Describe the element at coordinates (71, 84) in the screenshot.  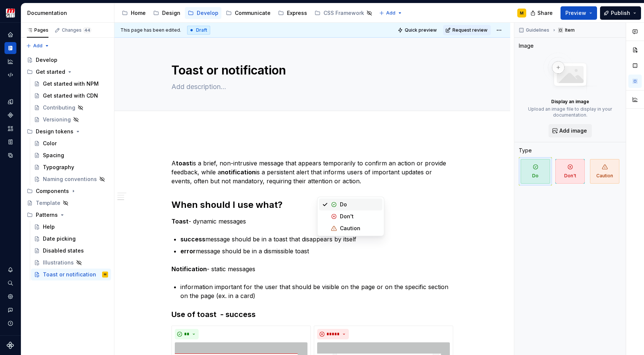
I see `div: Get started with NPM` at that location.